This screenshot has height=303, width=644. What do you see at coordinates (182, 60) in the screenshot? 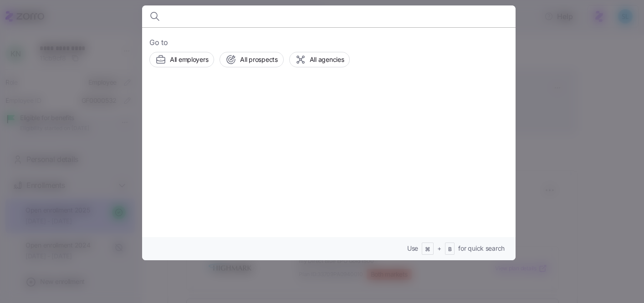
I see `button: All employers` at bounding box center [182, 60].